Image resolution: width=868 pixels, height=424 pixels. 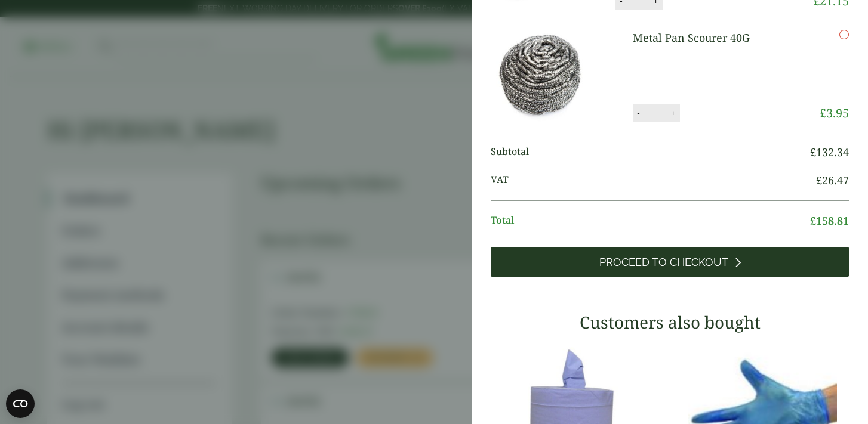 I want to click on bdi: 26.47, so click(x=832, y=180).